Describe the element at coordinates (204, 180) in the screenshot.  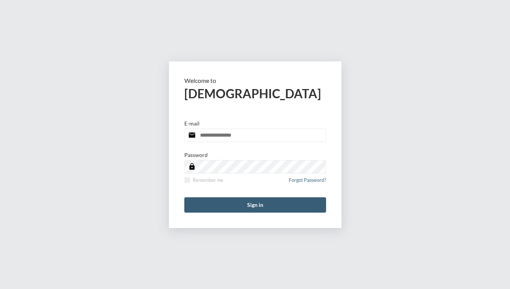
I see `label: Remember me` at that location.